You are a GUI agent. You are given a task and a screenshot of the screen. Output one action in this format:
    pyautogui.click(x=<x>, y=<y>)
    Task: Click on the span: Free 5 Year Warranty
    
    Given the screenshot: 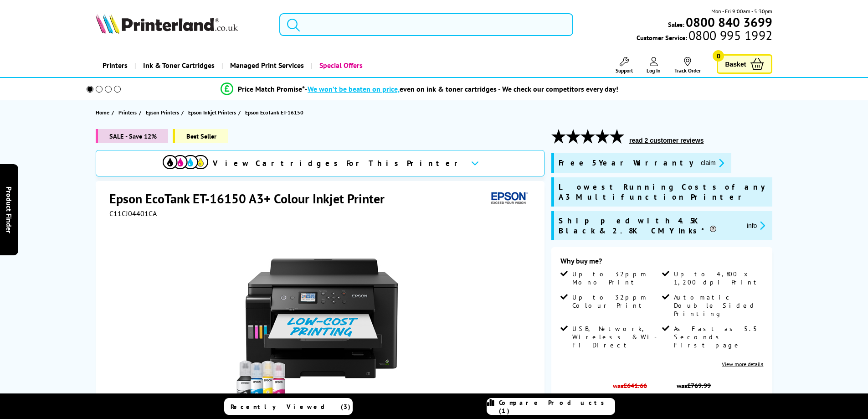 What is the action you would take?
    pyautogui.click(x=626, y=163)
    